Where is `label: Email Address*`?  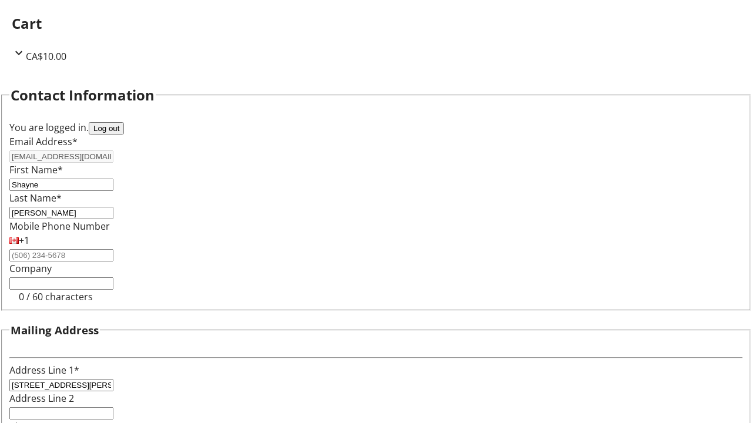 label: Email Address* is located at coordinates (43, 142).